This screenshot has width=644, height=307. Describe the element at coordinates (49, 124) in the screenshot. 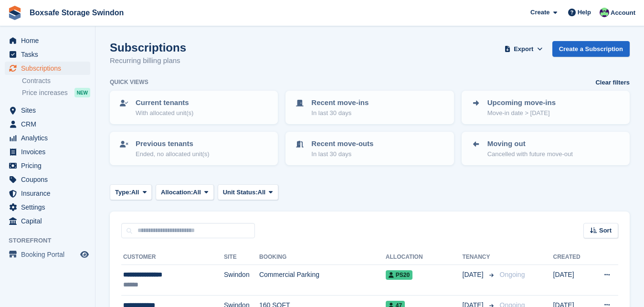

I see `span: CRM` at that location.